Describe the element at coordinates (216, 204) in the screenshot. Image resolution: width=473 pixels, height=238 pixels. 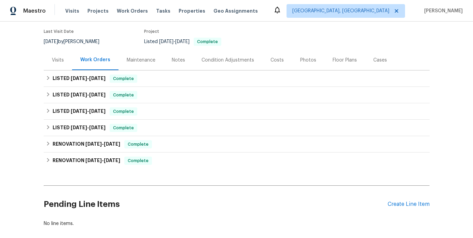
I see `h2: Pending Line Items` at that location.